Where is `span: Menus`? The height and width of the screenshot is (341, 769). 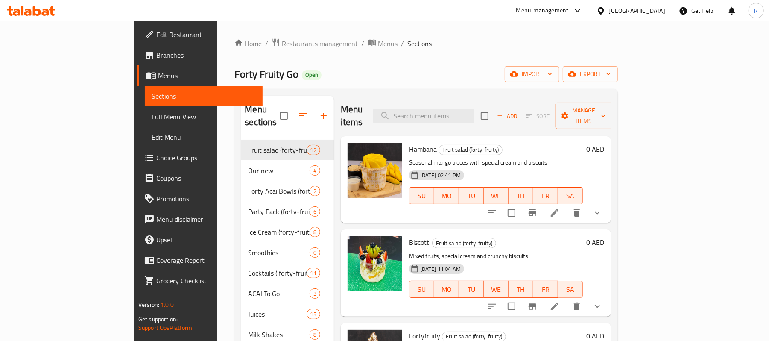
span: Menus is located at coordinates (207, 76).